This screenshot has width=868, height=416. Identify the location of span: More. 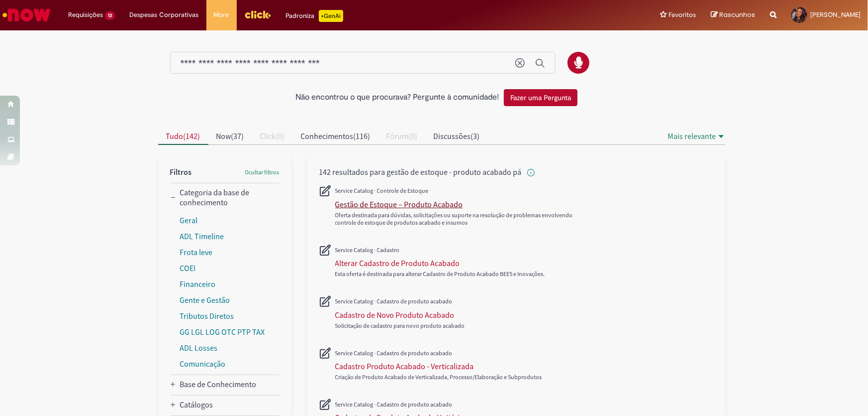
(221, 15).